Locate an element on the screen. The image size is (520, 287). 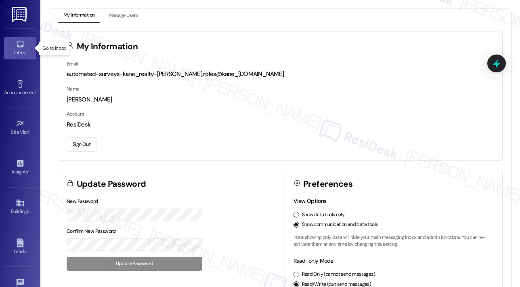
label: New Password is located at coordinates (82, 201).